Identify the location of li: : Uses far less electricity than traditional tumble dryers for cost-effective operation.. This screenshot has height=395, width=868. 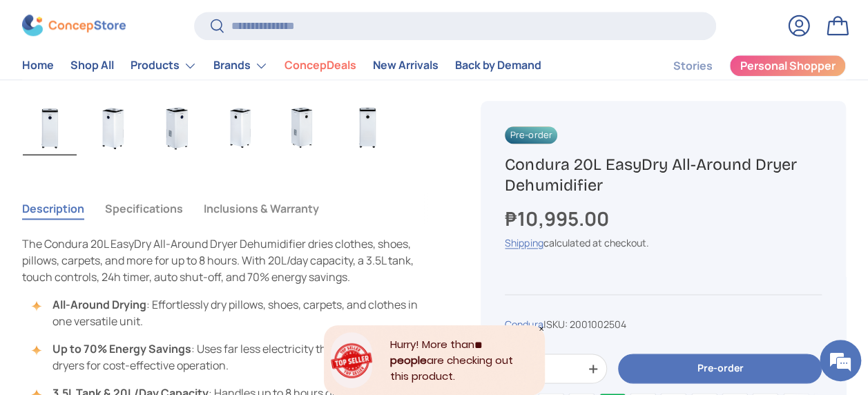
(236, 357).